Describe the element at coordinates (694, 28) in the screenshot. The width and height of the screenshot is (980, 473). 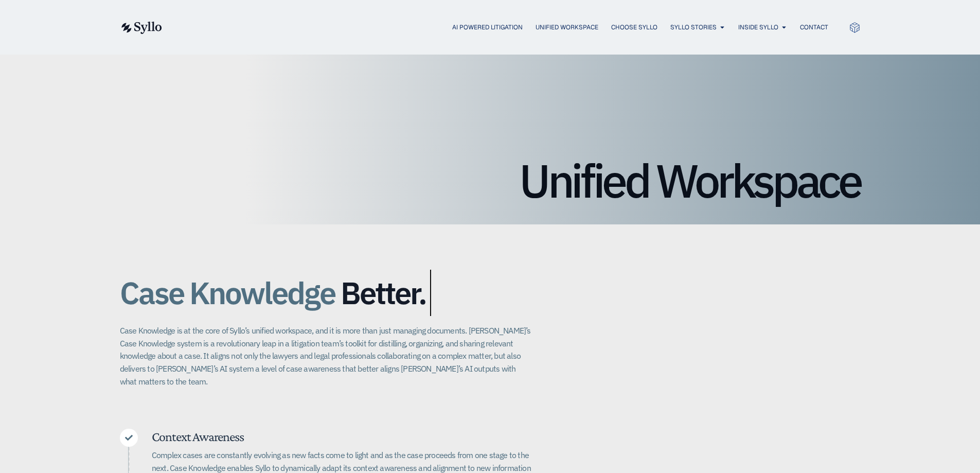
I see `span: Syllo Stories` at that location.